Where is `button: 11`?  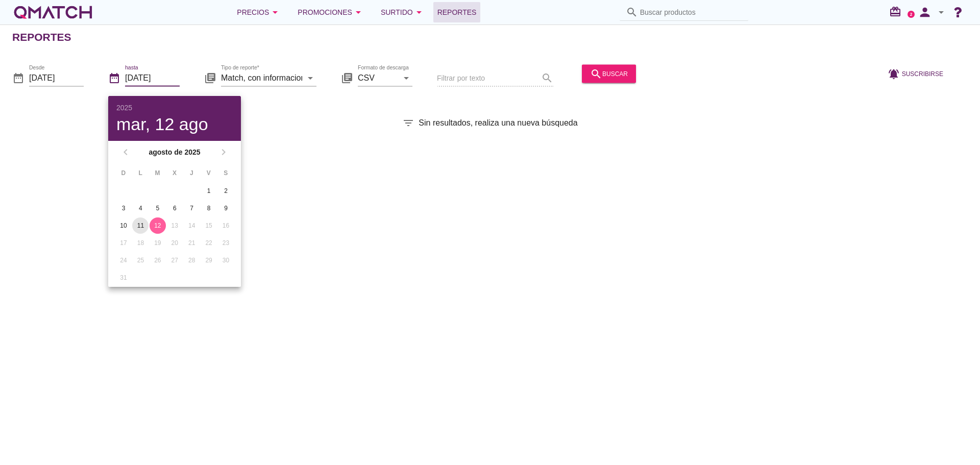 button: 11 is located at coordinates (140, 226).